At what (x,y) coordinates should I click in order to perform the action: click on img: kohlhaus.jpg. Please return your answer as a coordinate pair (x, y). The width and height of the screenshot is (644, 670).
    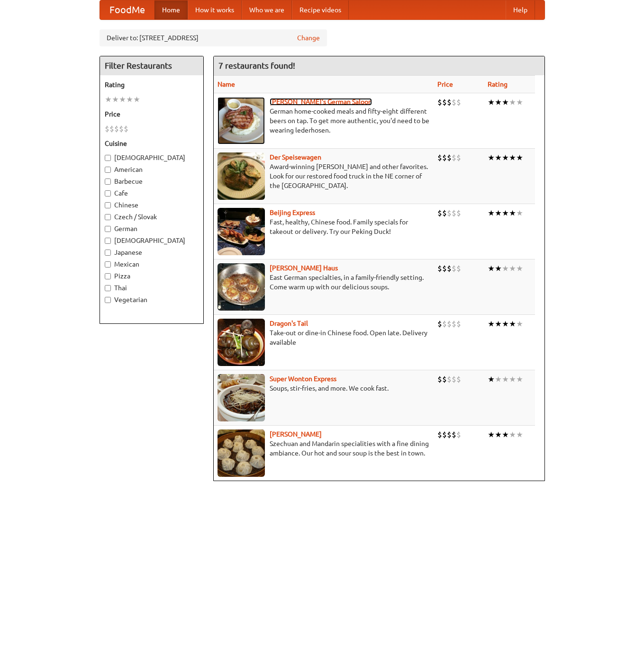
    Looking at the image, I should click on (241, 287).